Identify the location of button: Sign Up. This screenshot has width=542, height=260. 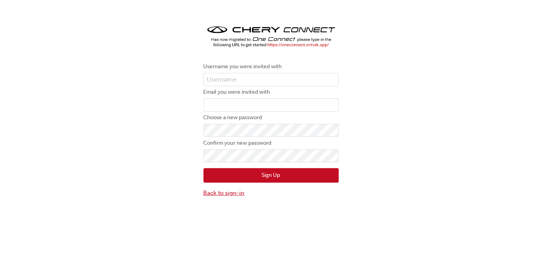
(271, 176).